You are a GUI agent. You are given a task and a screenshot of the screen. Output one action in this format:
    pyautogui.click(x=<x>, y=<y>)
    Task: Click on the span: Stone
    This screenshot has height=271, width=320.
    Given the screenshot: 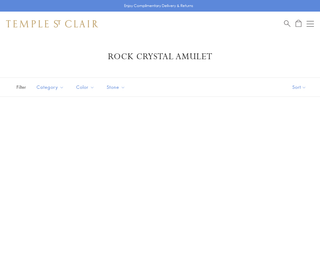 What is the action you would take?
    pyautogui.click(x=117, y=87)
    